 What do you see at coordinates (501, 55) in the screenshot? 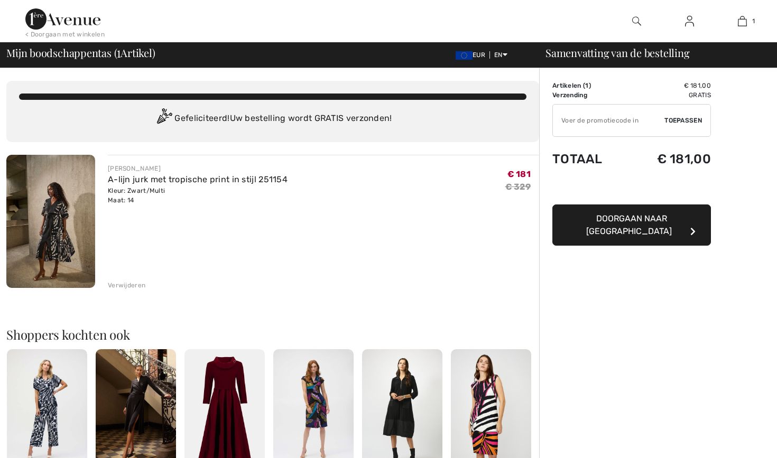
I see `span: EN` at bounding box center [501, 55].